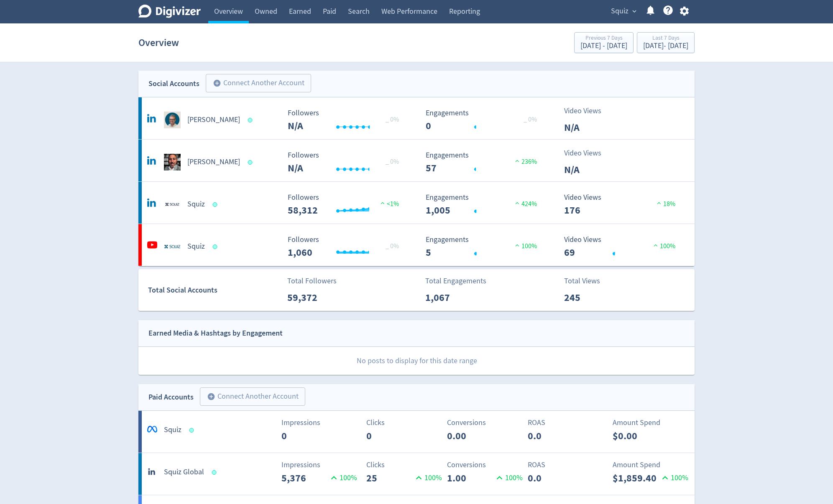 The image size is (833, 504). I want to click on img: Nick Condon undefined, so click(172, 162).